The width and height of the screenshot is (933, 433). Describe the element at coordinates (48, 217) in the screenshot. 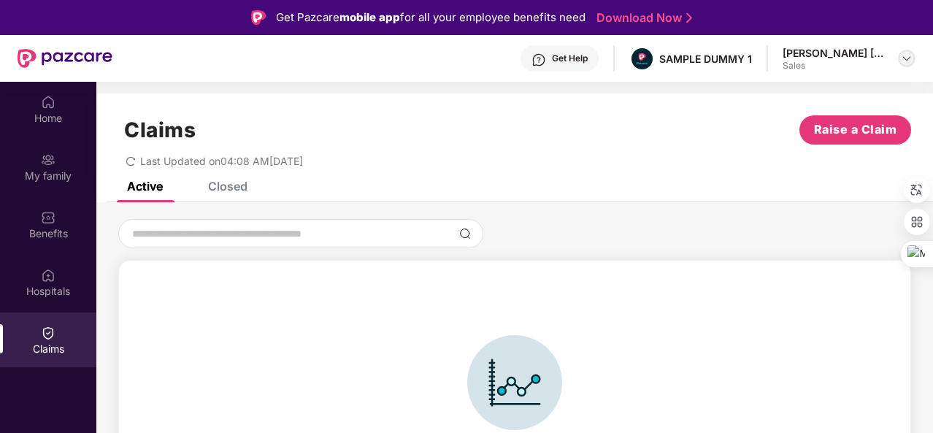

I see `img: svg+xml;base64,PHN2ZyBpZD0iQmVuZWZpdHMiIHhtbG5zPSJodHRwOi8vd3d3LnczLm9yZy8yMDAwL3N2ZyIgd2lkdGg9Ij...` at that location.